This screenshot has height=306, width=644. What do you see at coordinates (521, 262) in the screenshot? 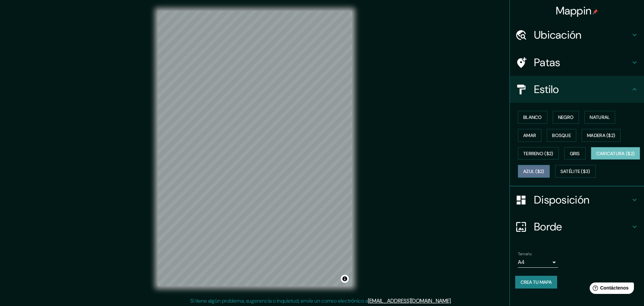
I see `font: A4` at bounding box center [521, 262].